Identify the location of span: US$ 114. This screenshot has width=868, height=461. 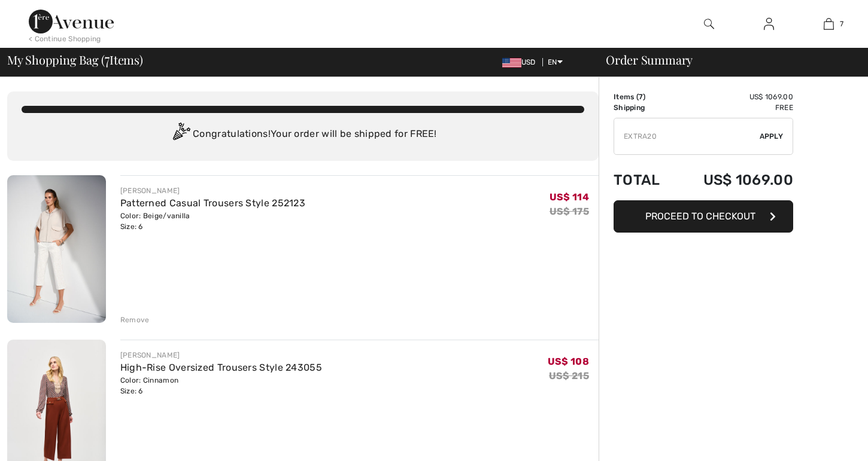
(569, 197).